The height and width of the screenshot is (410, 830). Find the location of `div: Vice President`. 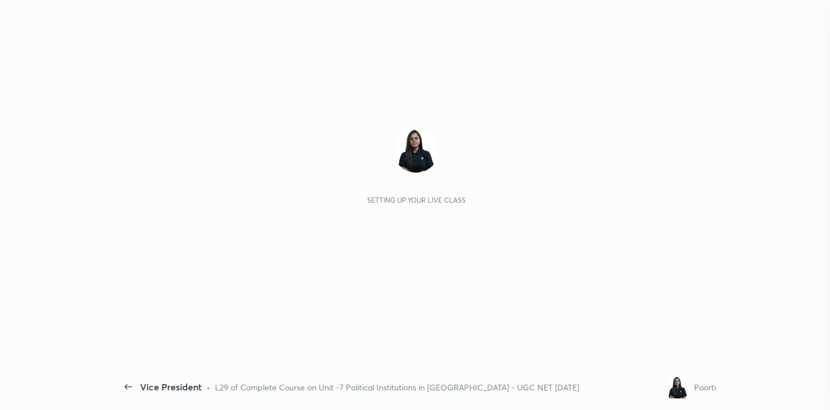

div: Vice President is located at coordinates (171, 387).